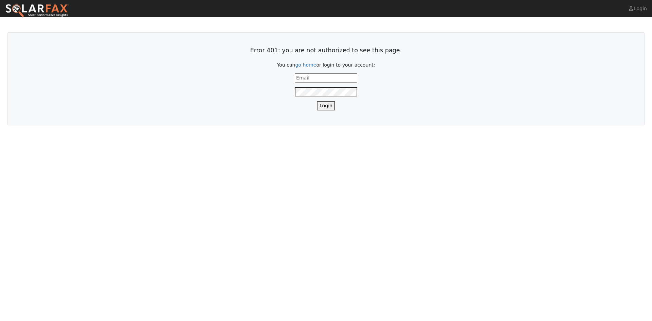  What do you see at coordinates (326, 106) in the screenshot?
I see `button: Login` at bounding box center [326, 106].